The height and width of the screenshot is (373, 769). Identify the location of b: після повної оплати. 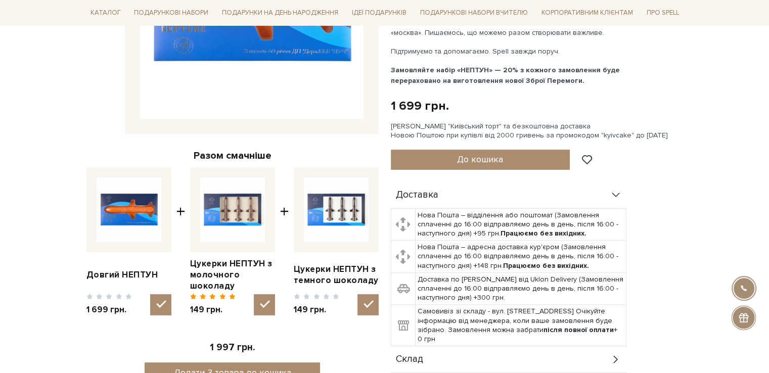
(578, 330).